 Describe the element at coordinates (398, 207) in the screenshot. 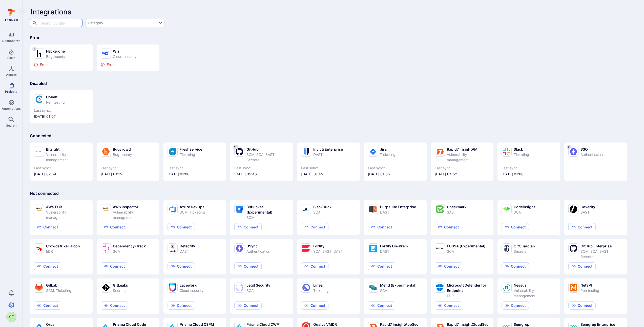

I see `div: Burpsuite Enterprise` at that location.